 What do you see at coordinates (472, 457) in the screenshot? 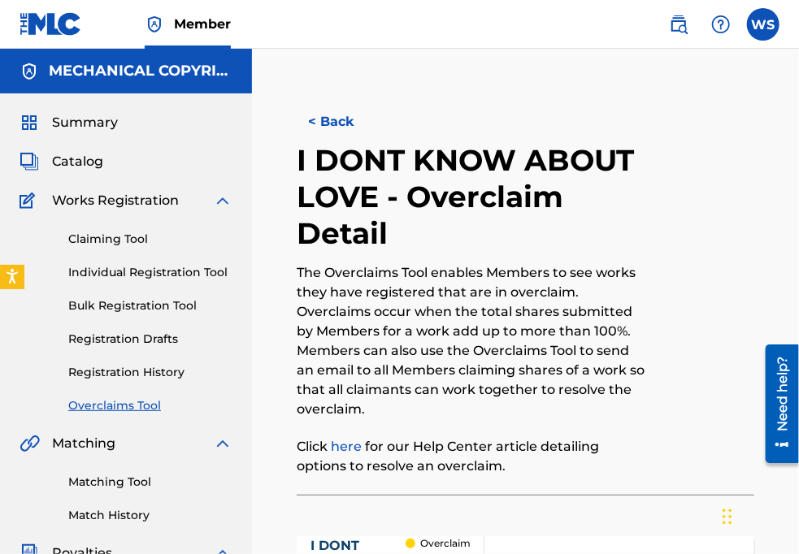
I see `p: Click for our Help Center article detailing options to resolve an overclaim.` at bounding box center [472, 457].